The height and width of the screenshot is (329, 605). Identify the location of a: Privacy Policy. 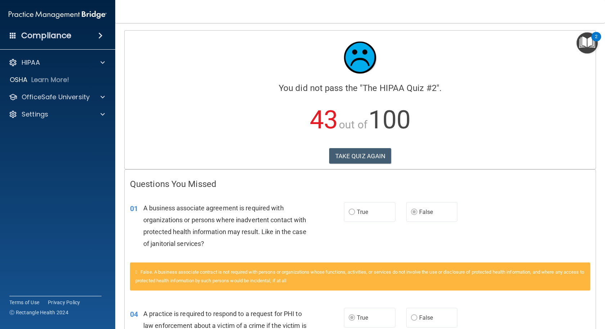
(64, 303).